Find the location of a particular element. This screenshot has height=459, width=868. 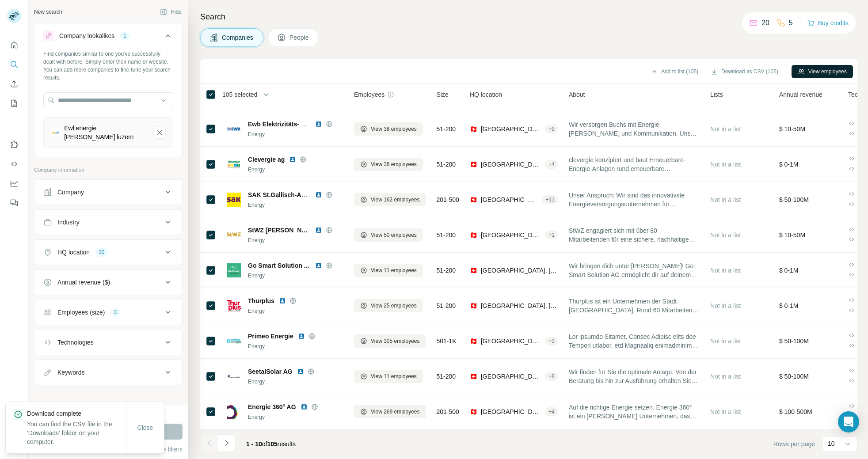

button: View 25 employees is located at coordinates (388, 306).